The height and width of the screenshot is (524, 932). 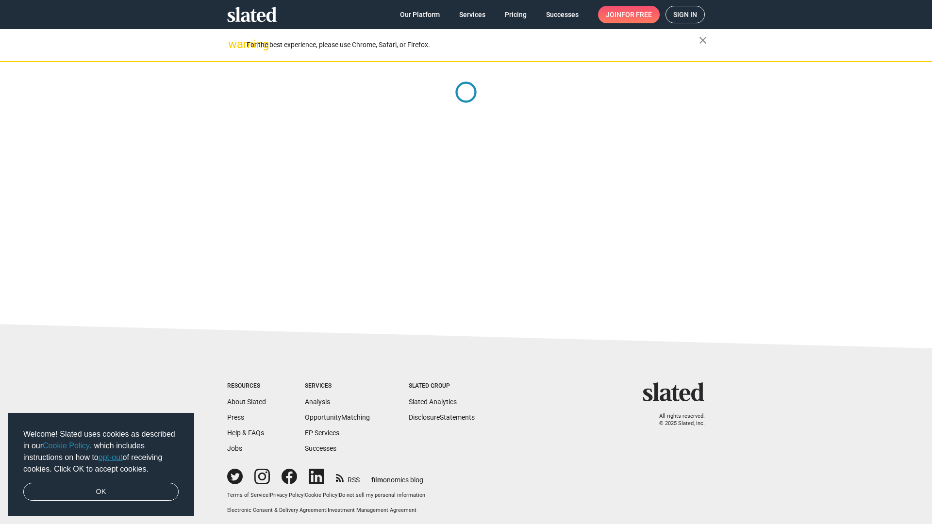 What do you see at coordinates (472, 15) in the screenshot?
I see `span: Services` at bounding box center [472, 15].